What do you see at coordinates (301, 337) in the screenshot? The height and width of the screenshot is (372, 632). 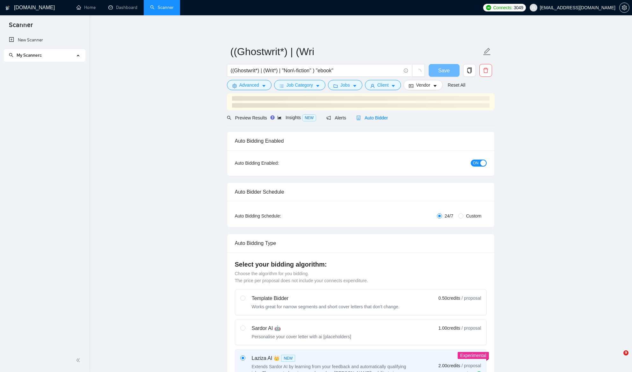 I see `div: Personalise your cover letter with ai [placeholders]` at bounding box center [301, 337].